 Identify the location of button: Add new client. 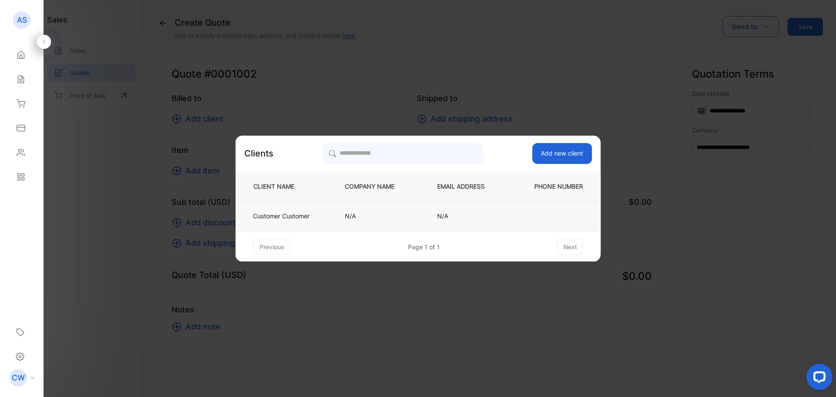
(562, 153).